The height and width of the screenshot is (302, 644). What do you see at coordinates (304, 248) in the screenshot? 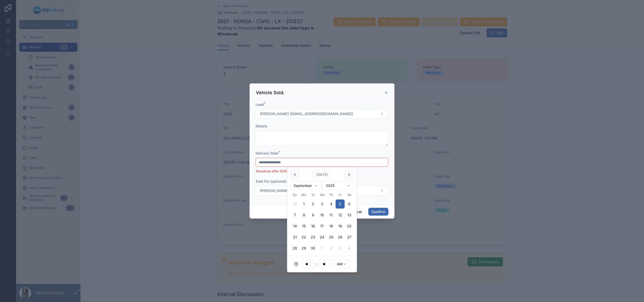
I see `button: Monday, September 29th, 2025` at bounding box center [304, 248].